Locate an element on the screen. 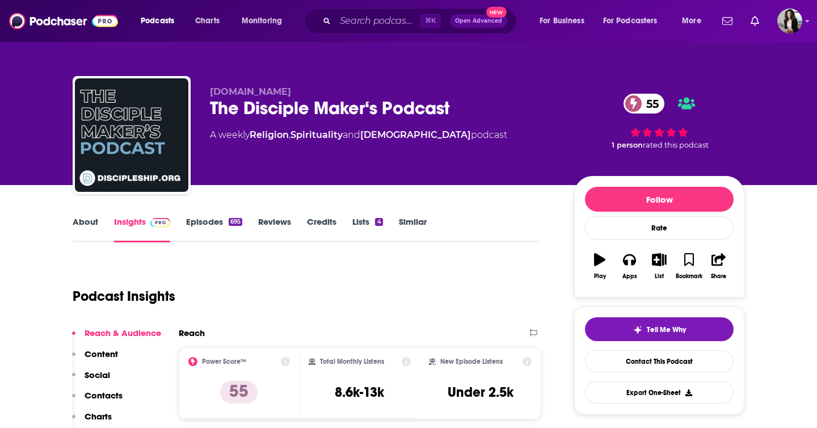  span: For Podcasters is located at coordinates (630, 21).